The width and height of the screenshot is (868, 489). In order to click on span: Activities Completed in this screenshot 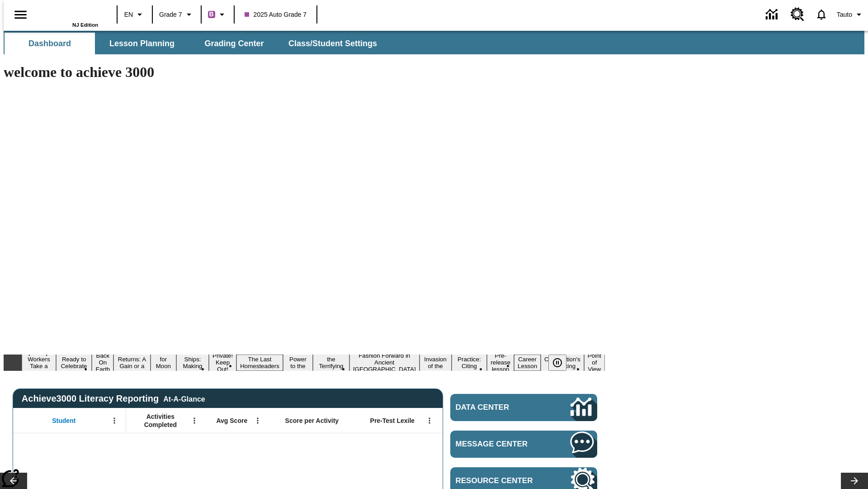, I will do `click(160, 421)`.